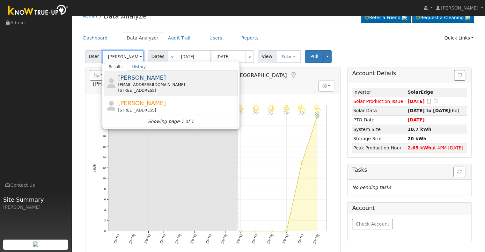 Image resolution: width=485 pixels, height=252 pixels. I want to click on i: 10/11 - Clear, so click(271, 108).